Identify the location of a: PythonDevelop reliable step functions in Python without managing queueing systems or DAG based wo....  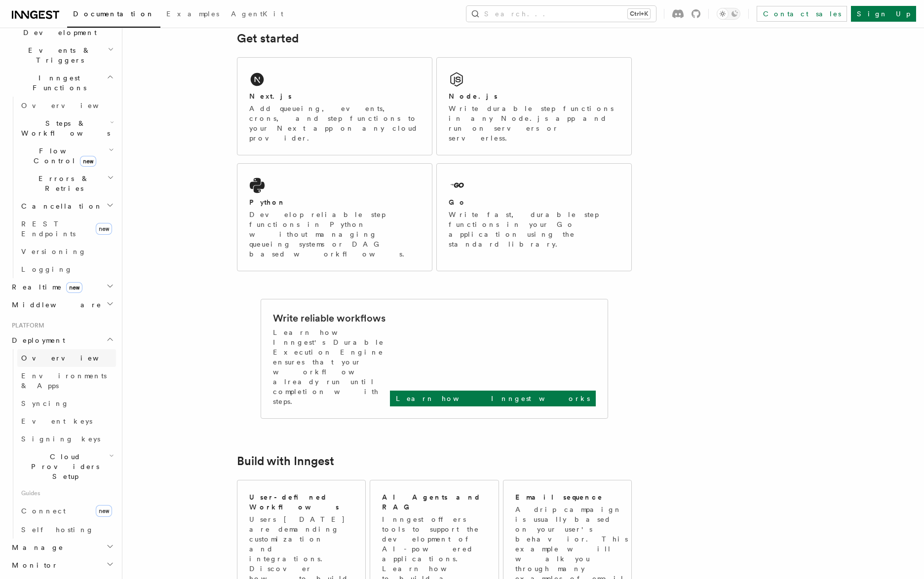
(334, 217).